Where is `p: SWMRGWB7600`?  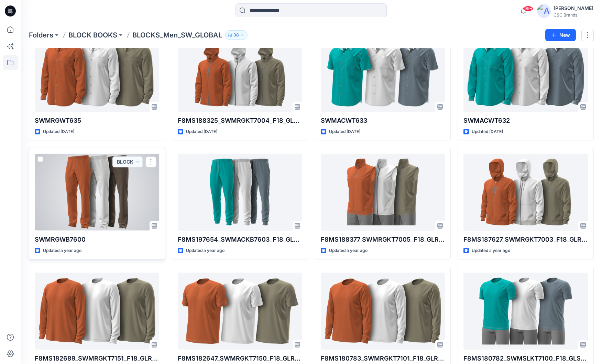 p: SWMRGWB7600 is located at coordinates (97, 240).